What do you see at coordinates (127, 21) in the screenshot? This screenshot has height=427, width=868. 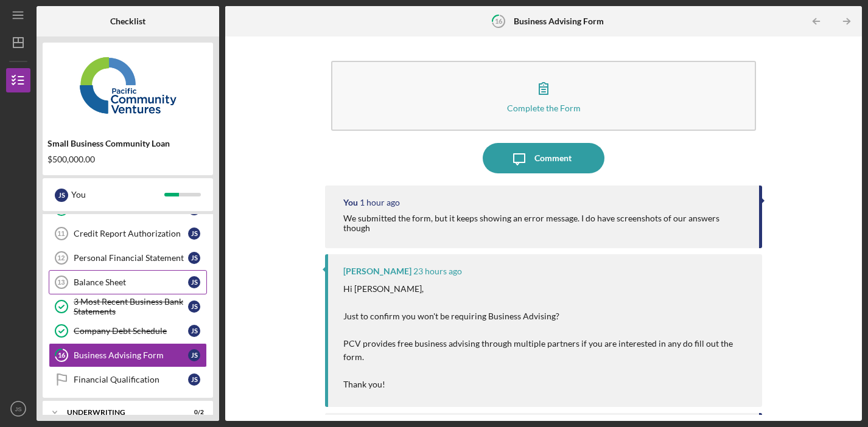 I see `b: Checklist` at bounding box center [127, 21].